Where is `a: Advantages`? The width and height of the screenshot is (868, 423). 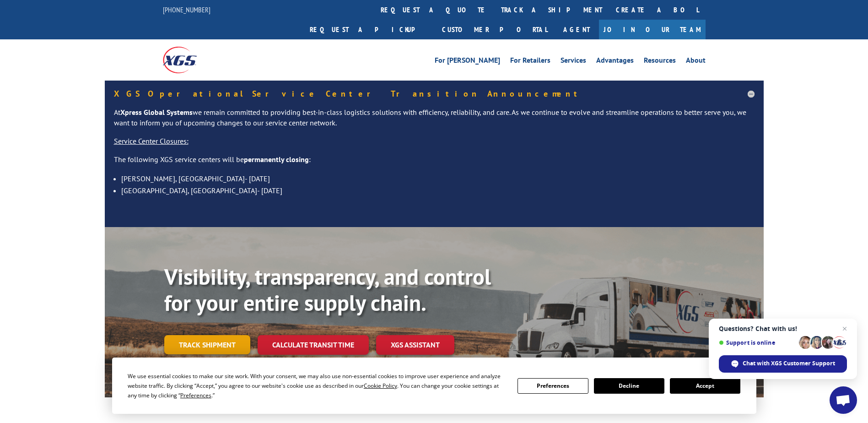
a: Advantages is located at coordinates (615, 62).